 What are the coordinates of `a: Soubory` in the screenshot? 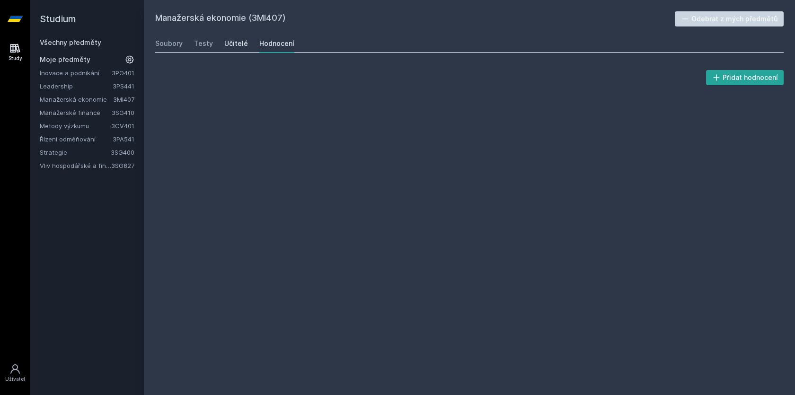 It's located at (169, 44).